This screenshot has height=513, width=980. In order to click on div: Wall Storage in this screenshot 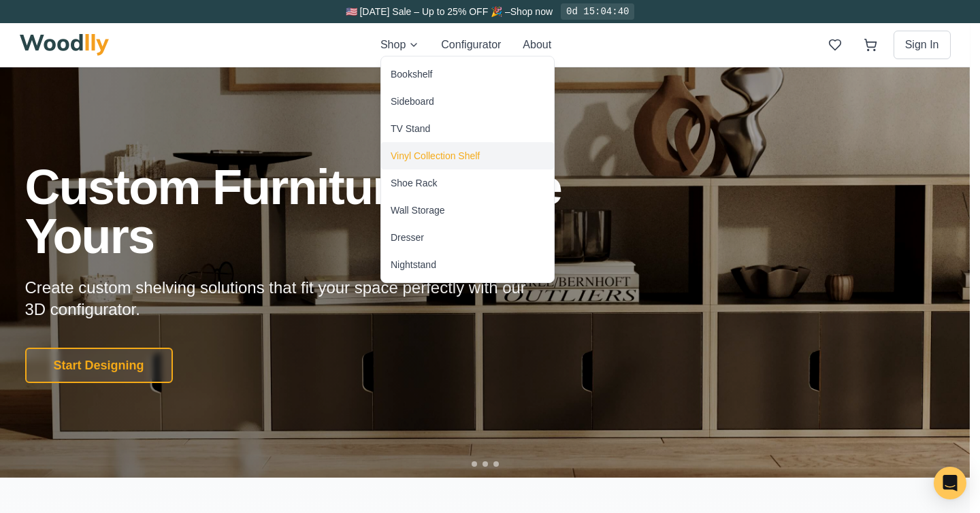, I will do `click(418, 210)`.